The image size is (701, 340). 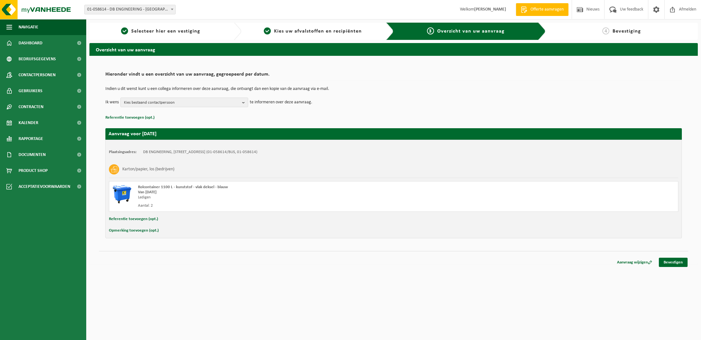 What do you see at coordinates (134, 231) in the screenshot?
I see `button: Opmerking toevoegen (opt.)` at bounding box center [134, 231].